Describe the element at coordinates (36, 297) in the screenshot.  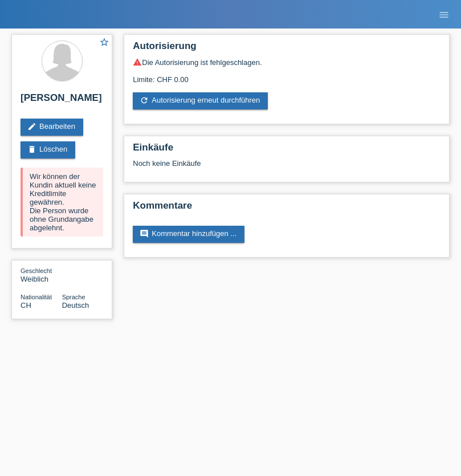
I see `span: Nationalität` at that location.